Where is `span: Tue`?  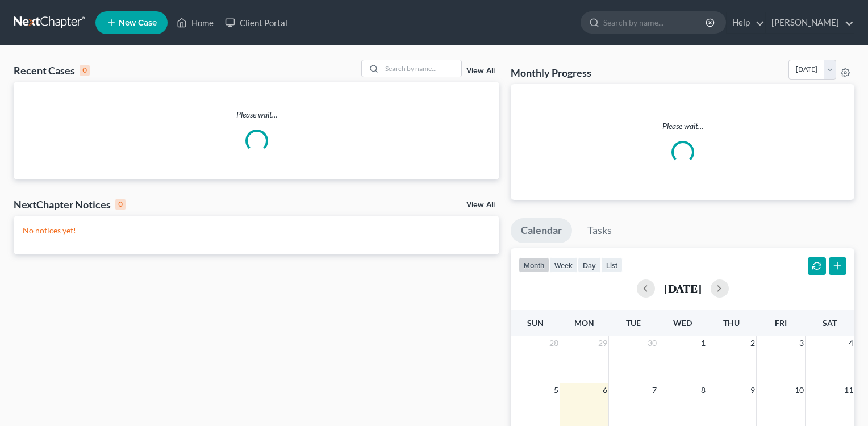 span: Tue is located at coordinates (633, 323).